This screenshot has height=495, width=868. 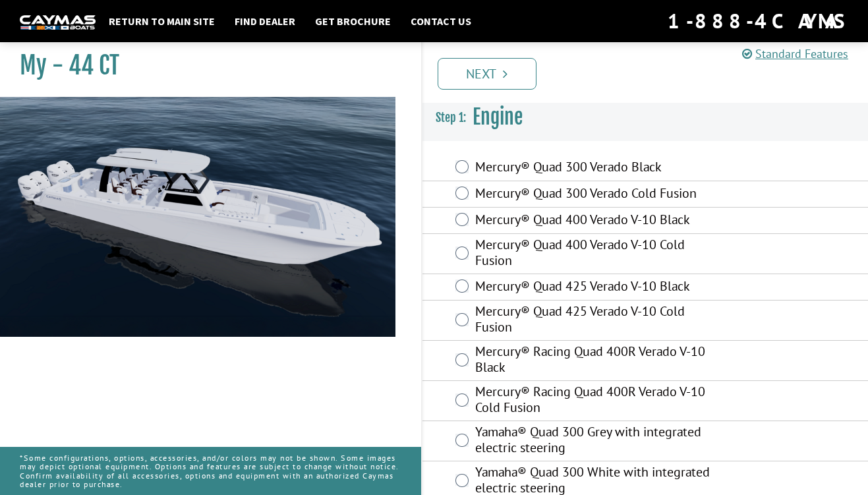 What do you see at coordinates (593, 220) in the screenshot?
I see `label: Mercury® Quad 400 Verado V-10 Black` at bounding box center [593, 220].